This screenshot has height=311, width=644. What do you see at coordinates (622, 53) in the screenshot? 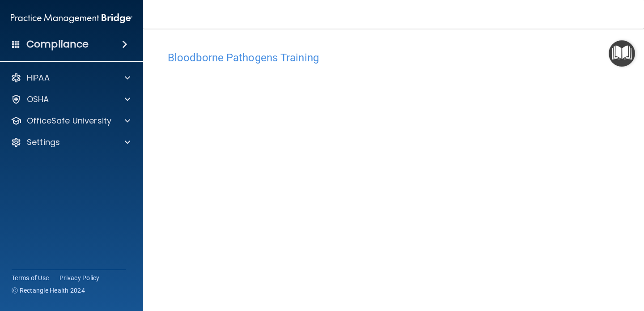
I see `button: Open Resource Center` at bounding box center [622, 53].